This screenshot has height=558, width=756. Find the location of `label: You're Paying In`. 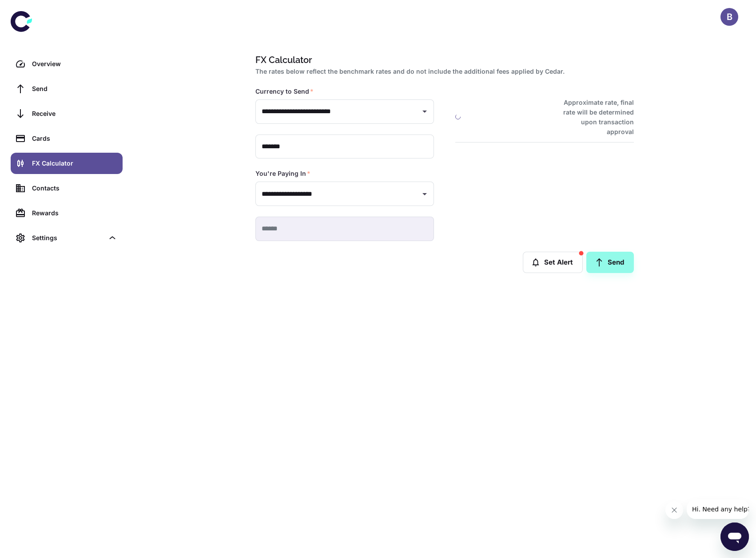

label: You're Paying In is located at coordinates (283, 174).